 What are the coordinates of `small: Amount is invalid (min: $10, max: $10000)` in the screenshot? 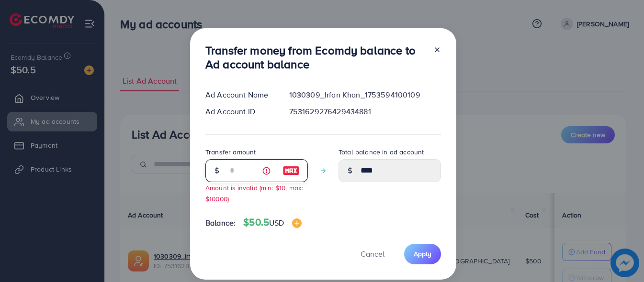 It's located at (254, 193).